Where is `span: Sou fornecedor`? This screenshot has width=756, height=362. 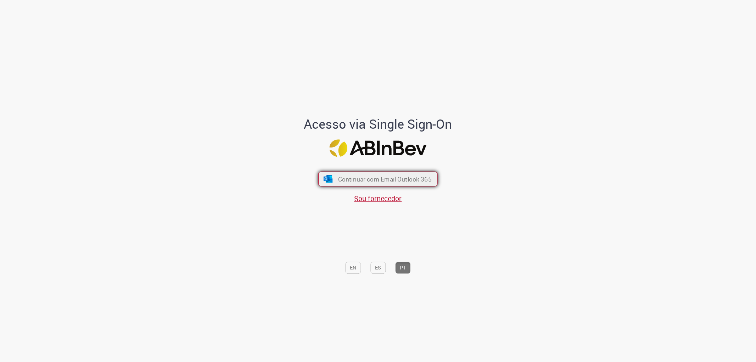
span: Sou fornecedor is located at coordinates (378, 198).